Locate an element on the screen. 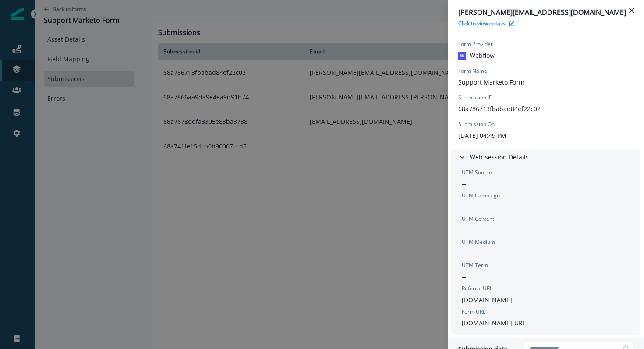 The width and height of the screenshot is (644, 349). p: Webflow is located at coordinates (483, 56).